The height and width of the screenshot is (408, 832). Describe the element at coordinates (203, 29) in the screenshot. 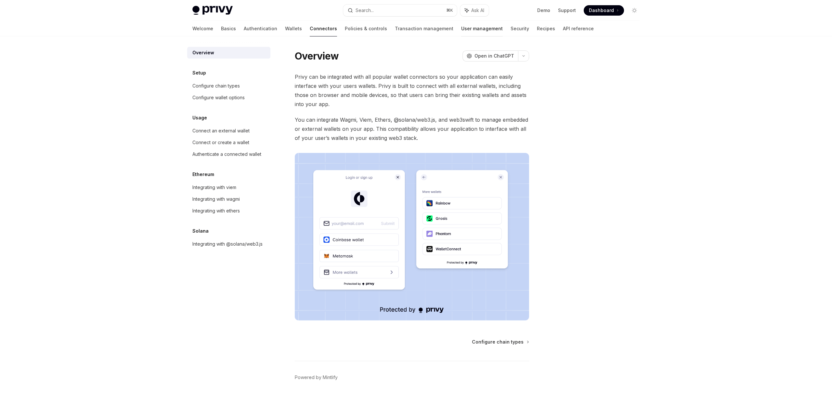

I see `a: Welcome` at that location.